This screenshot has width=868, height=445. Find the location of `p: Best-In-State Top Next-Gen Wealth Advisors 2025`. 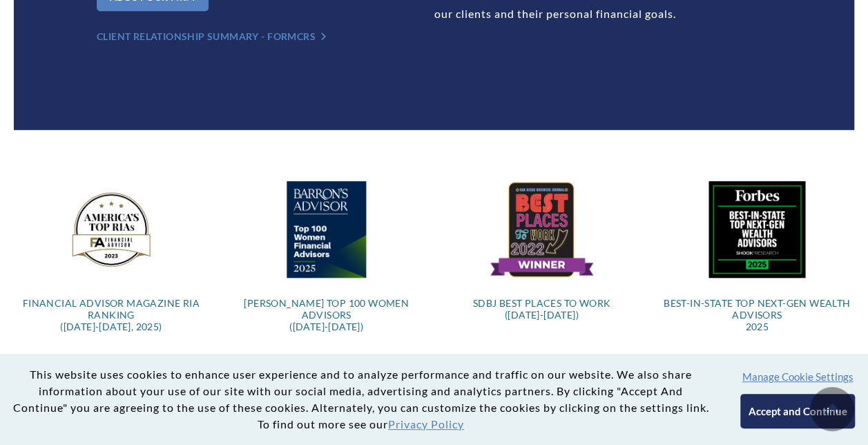

p: Best-In-State Top Next-Gen Wealth Advisors 2025 is located at coordinates (757, 314).